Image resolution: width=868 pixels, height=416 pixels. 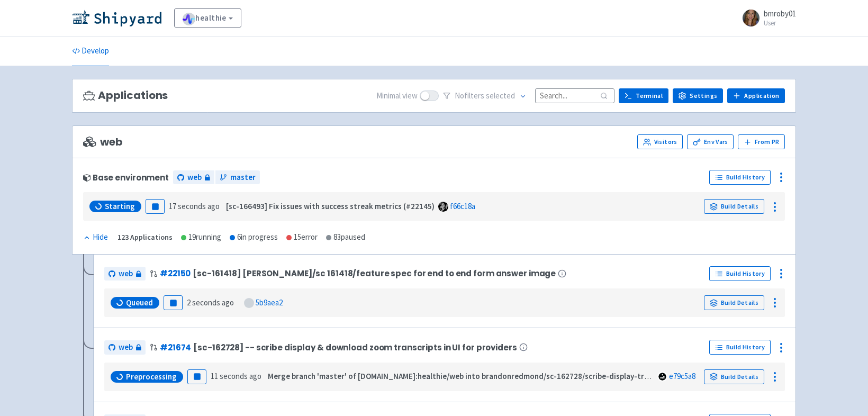 What do you see at coordinates (201, 237) in the screenshot?
I see `div: 19 running` at bounding box center [201, 237].